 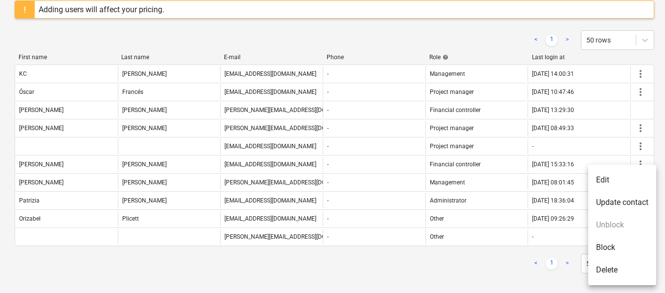 What do you see at coordinates (622, 247) in the screenshot?
I see `li: Block` at bounding box center [622, 247].